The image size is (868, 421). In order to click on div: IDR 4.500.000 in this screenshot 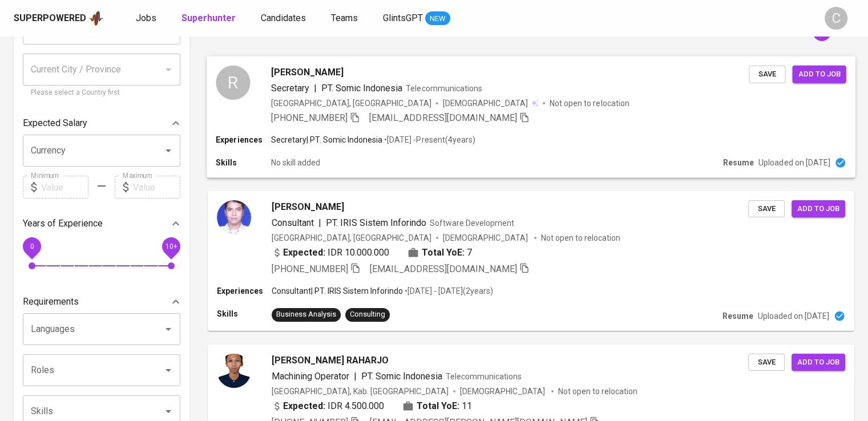, I will do `click(328, 406)`.